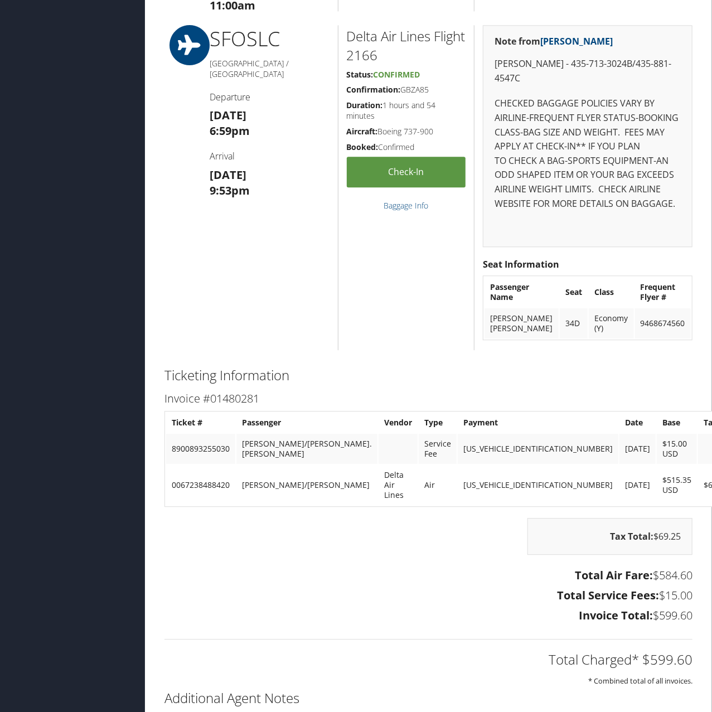  What do you see at coordinates (428, 659) in the screenshot?
I see `h2: Total Charged* $599.60` at bounding box center [428, 659].